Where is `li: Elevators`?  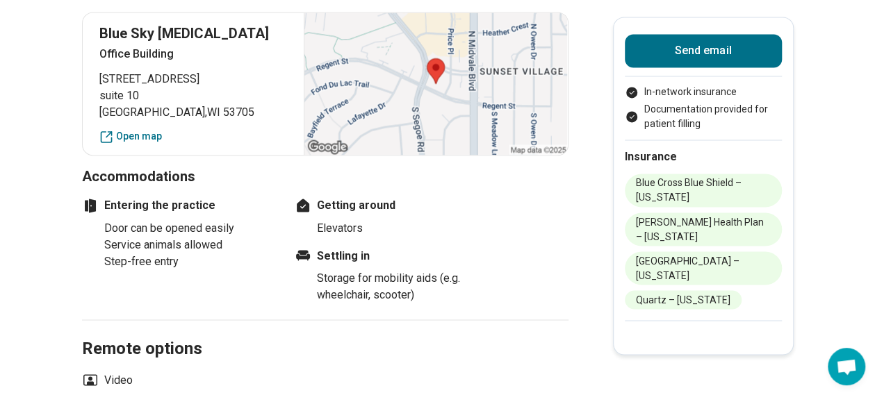 li: Elevators is located at coordinates (403, 228).